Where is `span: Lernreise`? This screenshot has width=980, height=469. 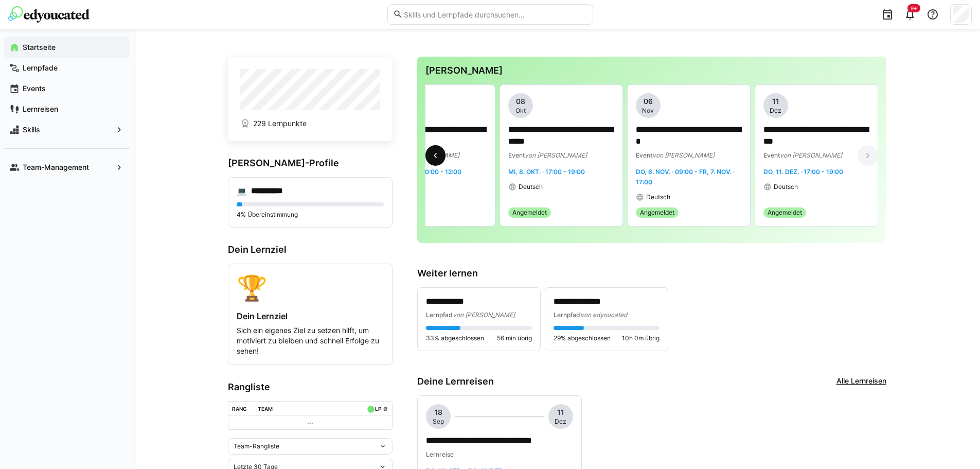 span: Lernreise is located at coordinates (439, 454).